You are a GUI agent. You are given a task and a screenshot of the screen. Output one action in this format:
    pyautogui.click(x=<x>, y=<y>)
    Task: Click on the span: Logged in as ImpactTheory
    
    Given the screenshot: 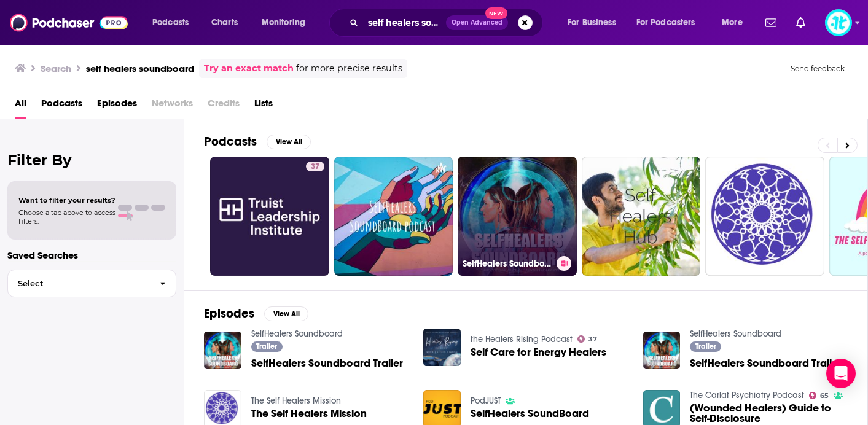 What is the action you would take?
    pyautogui.click(x=838, y=23)
    